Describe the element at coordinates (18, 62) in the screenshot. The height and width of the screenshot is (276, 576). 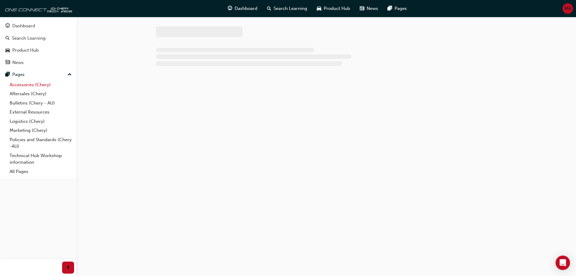
I see `div: News` at that location.